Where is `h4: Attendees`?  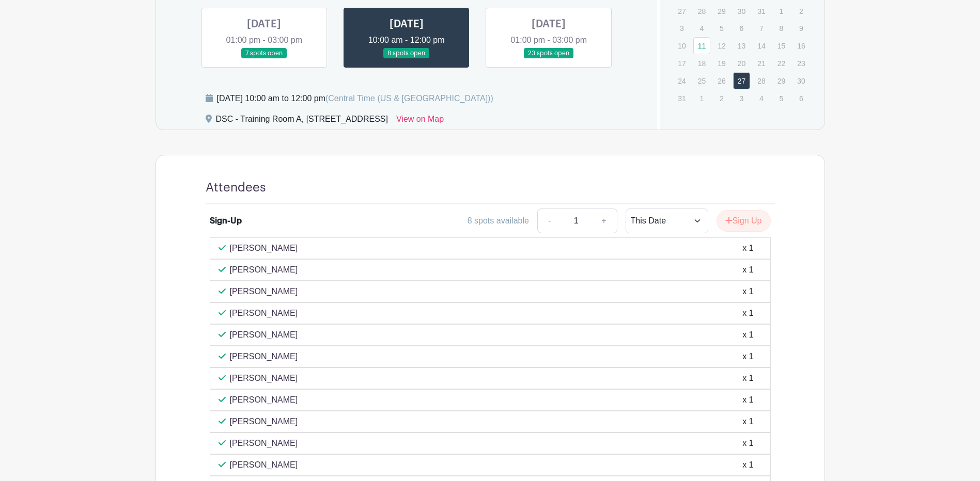 h4: Attendees is located at coordinates (236, 187).